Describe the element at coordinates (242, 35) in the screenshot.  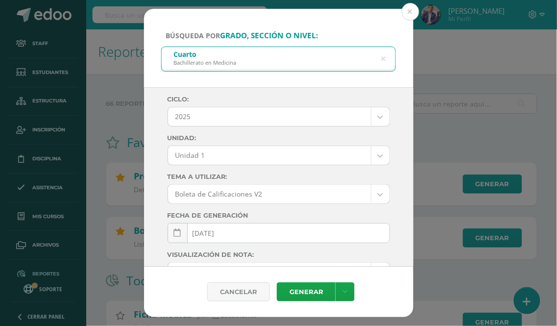
I see `span: Búsqueda por` at that location.